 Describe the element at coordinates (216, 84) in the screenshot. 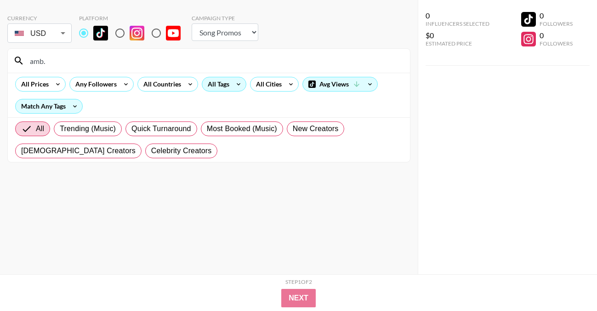

I see `div: All Tags` at that location.